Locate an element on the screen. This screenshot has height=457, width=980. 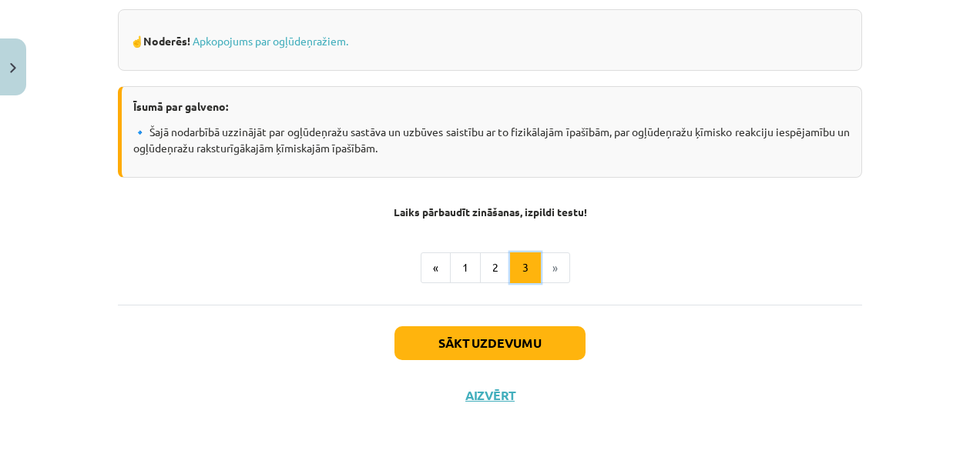
button: 2 is located at coordinates (495, 268).